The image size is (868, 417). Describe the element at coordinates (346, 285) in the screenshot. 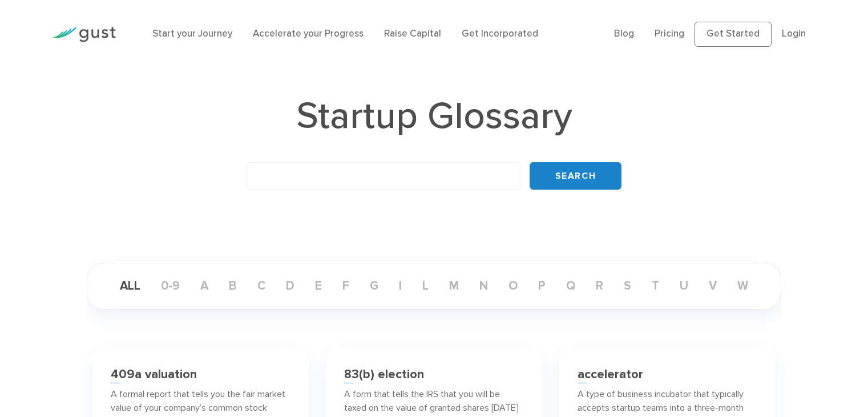

I see `a: f` at that location.